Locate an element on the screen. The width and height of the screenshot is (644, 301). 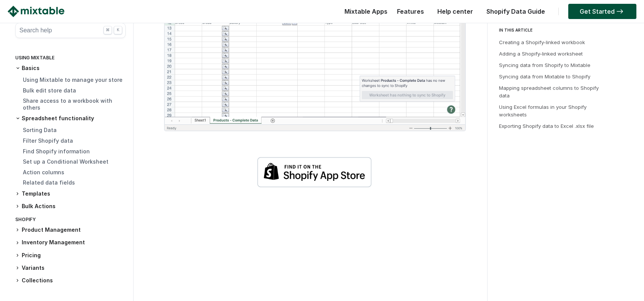
button: Search help ⌘ K is located at coordinates (70, 30).